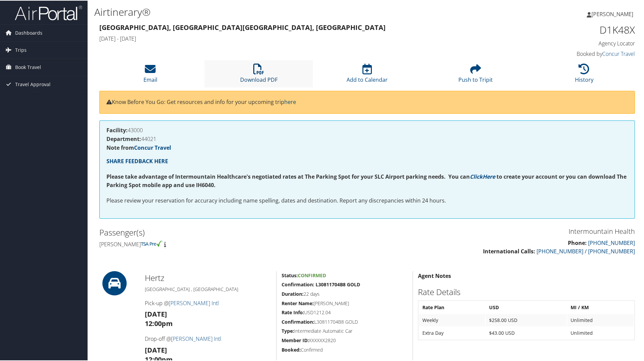 This screenshot has width=644, height=361. What do you see at coordinates (452, 307) in the screenshot?
I see `th: Rate Plan` at bounding box center [452, 307].